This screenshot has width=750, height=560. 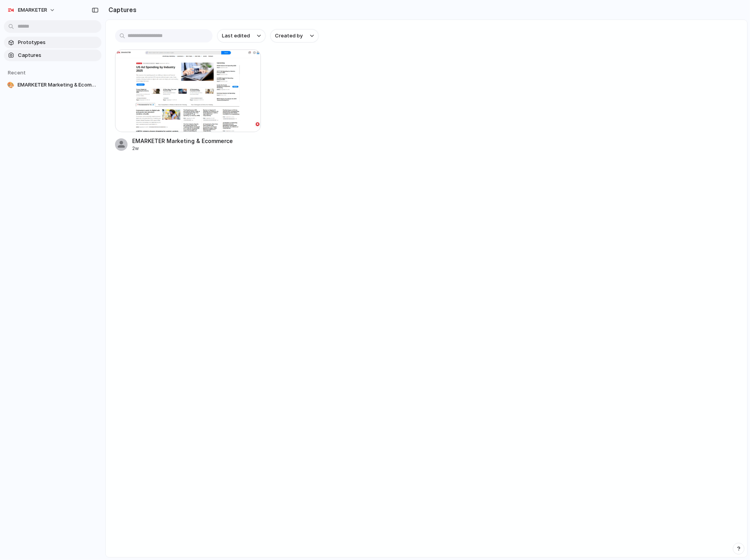 What do you see at coordinates (32, 10) in the screenshot?
I see `button: EMARKETER` at bounding box center [32, 10].